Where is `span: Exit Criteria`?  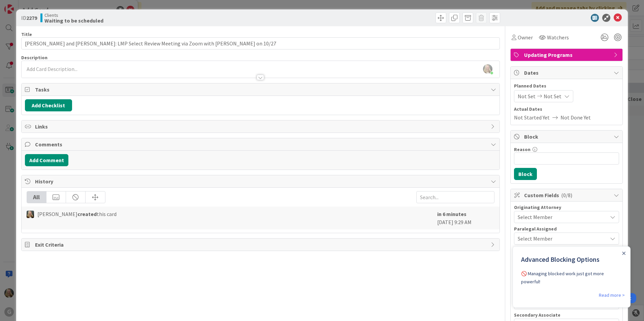 span: Exit Criteria is located at coordinates (261, 244).